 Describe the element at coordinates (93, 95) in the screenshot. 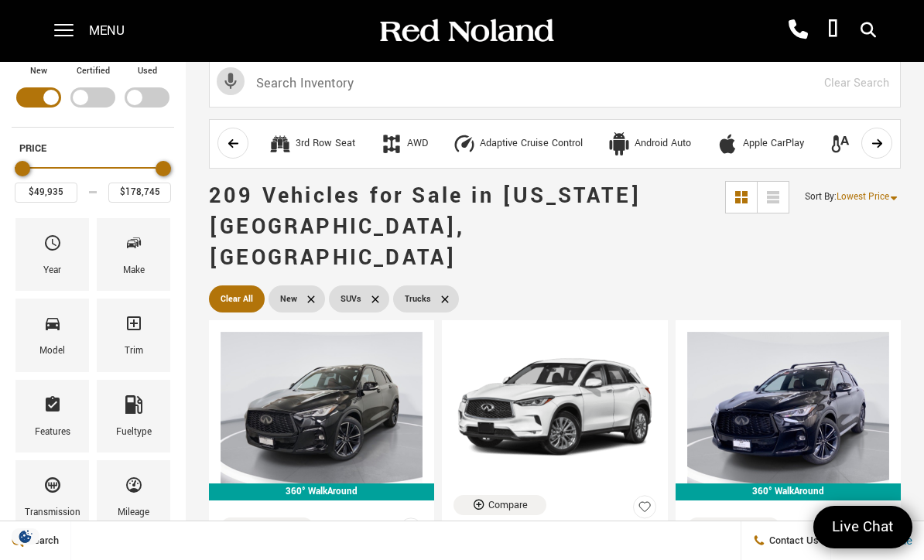

I see `div: Filter by Vehicle Type` at that location.